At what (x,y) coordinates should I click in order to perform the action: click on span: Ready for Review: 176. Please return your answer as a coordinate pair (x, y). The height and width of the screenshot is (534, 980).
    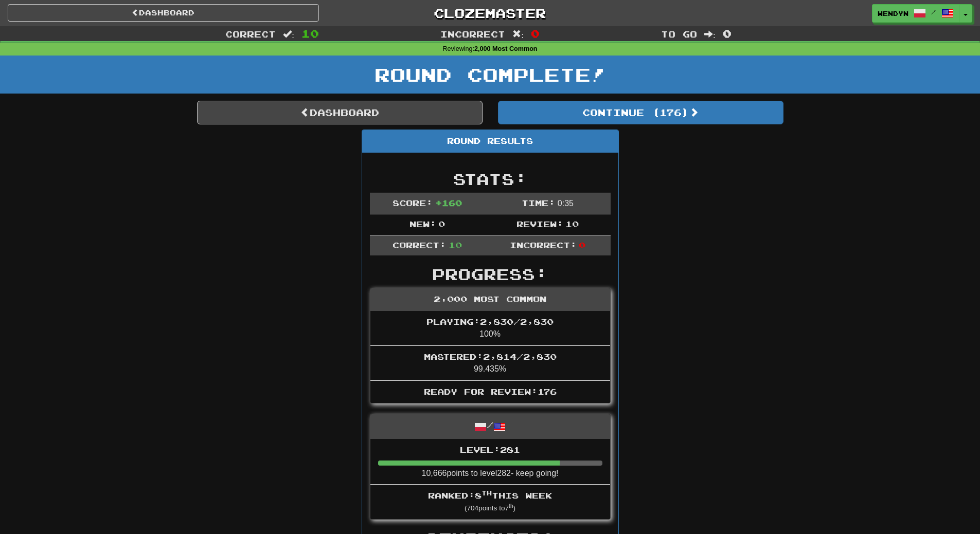
    Looking at the image, I should click on (490, 391).